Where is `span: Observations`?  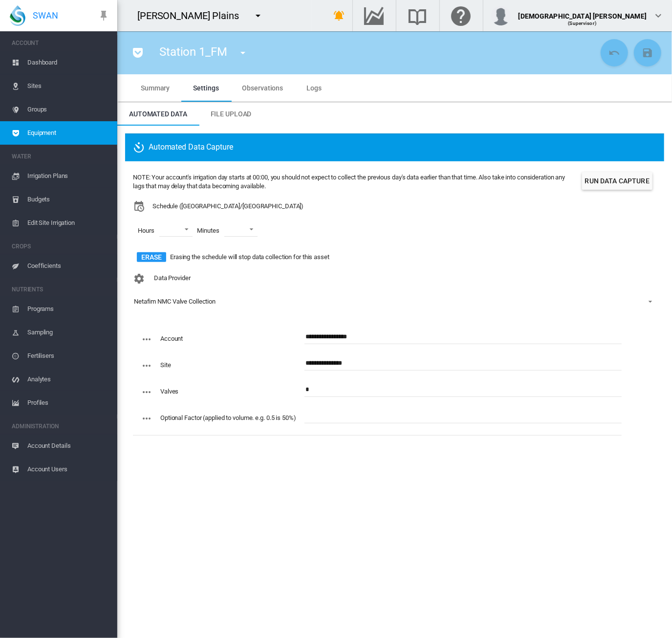
span: Observations is located at coordinates (263, 88).